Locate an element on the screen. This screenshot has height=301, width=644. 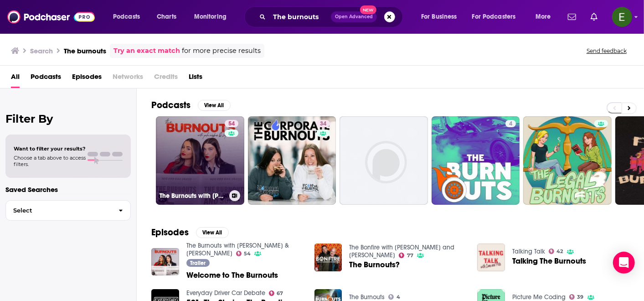
h2: Episodes is located at coordinates (170, 232).